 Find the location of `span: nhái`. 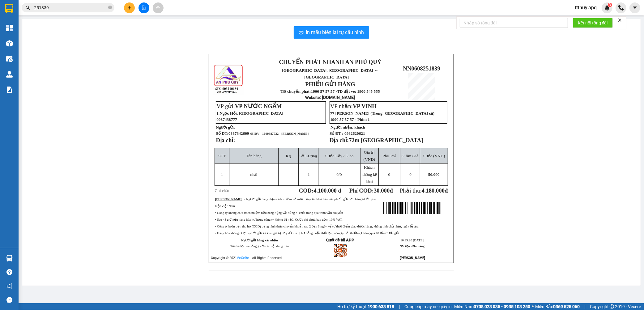

span: nhái is located at coordinates (254, 174).